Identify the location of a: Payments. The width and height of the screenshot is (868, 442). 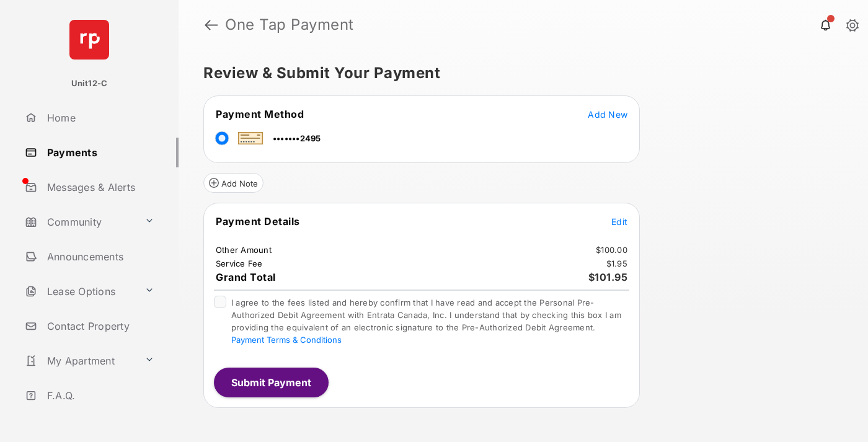
(99, 153).